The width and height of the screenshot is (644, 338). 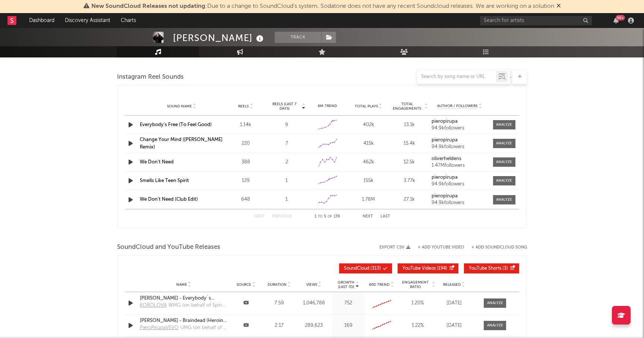 I want to click on div: 388, so click(x=246, y=162).